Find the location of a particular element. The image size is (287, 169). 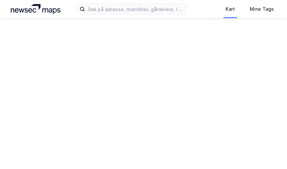

div: Kontrollprogram for chat is located at coordinates (270, 152).